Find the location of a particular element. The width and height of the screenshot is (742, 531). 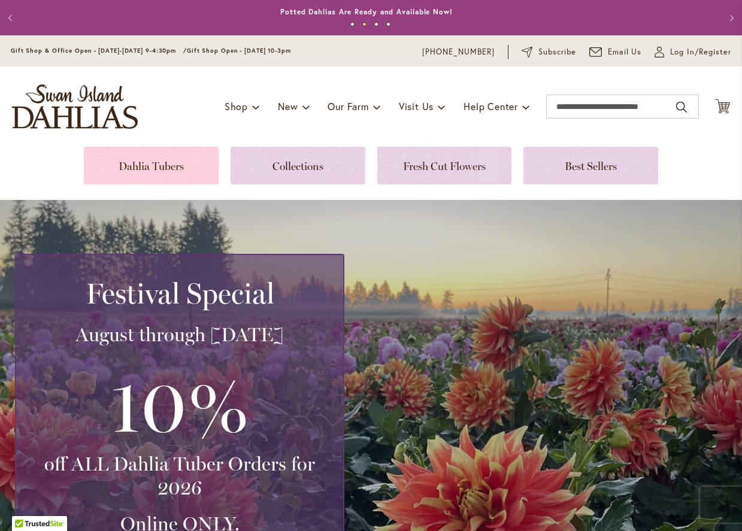

button: 3 of 4 is located at coordinates (376, 24).